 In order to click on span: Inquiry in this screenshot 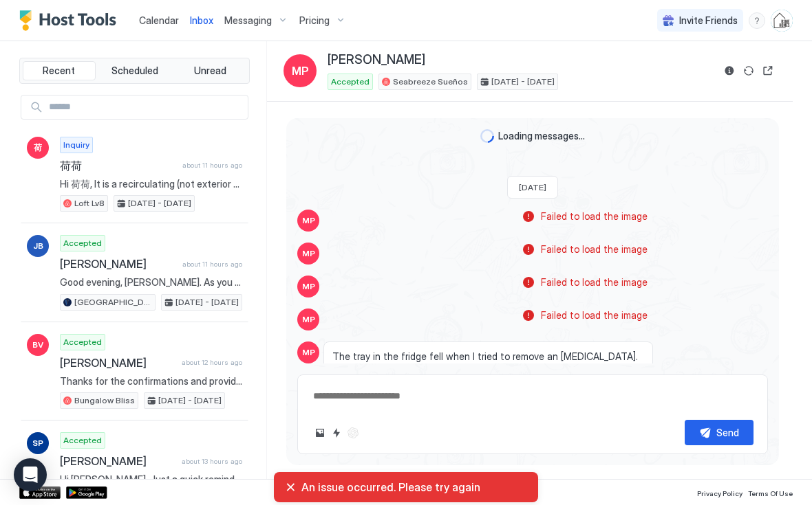, I will do `click(76, 145)`.